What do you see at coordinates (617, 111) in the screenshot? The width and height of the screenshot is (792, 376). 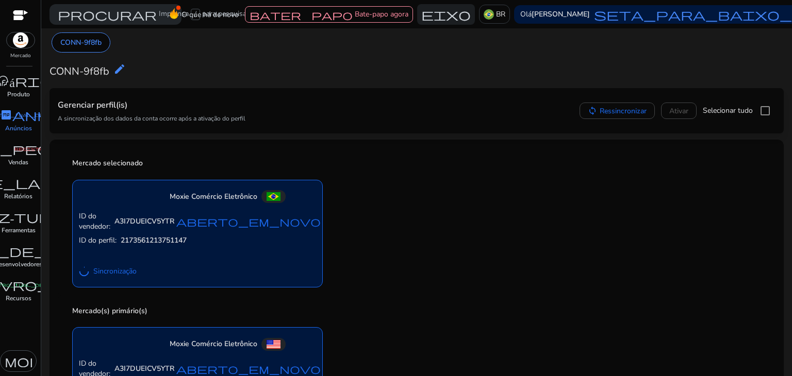 I see `button: Ressincronizar` at bounding box center [617, 111].